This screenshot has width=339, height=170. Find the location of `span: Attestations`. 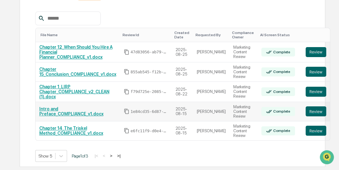

span: Attestations is located at coordinates (64, 81).